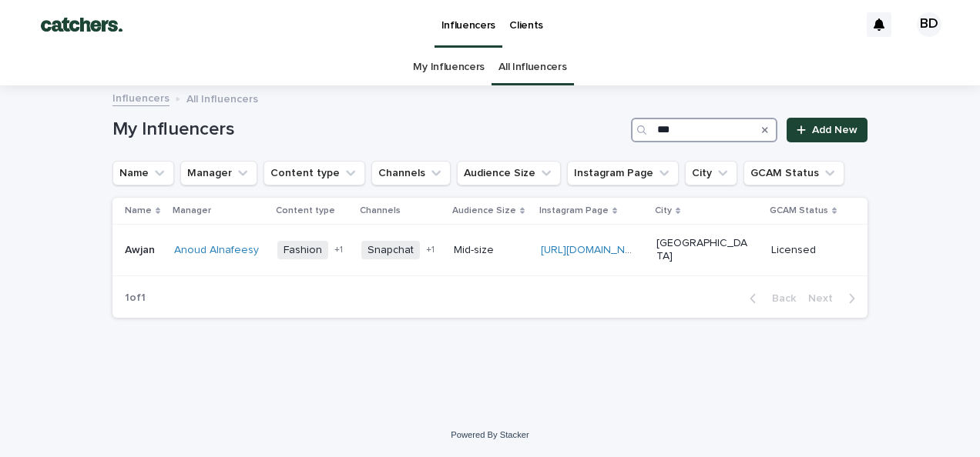 The image size is (980, 457). What do you see at coordinates (314, 173) in the screenshot?
I see `button: Content type` at bounding box center [314, 173].